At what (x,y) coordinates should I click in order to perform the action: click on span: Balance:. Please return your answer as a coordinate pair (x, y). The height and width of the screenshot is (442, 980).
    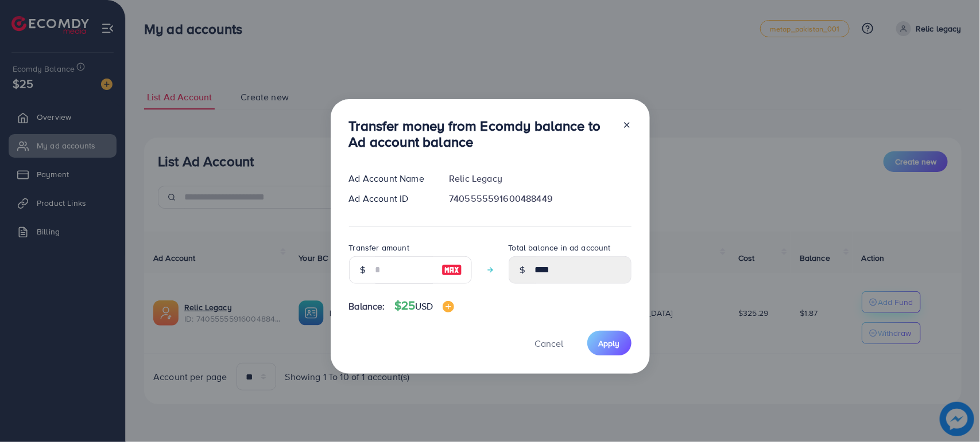
    Looking at the image, I should click on (367, 306).